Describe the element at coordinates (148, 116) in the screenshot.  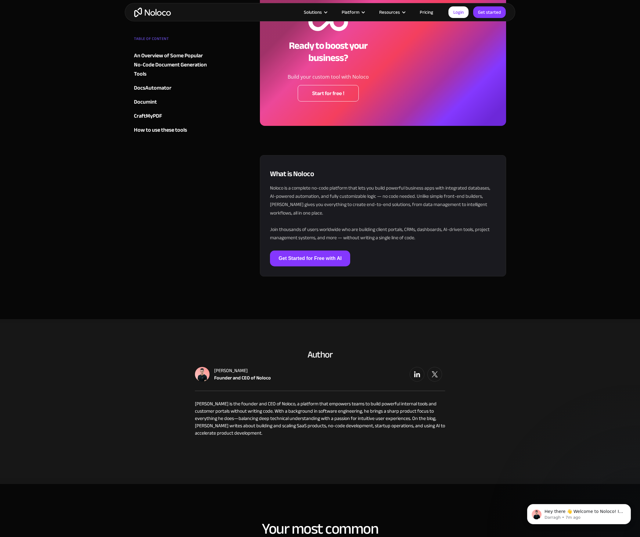
I see `div: CraftMyPDF` at that location.